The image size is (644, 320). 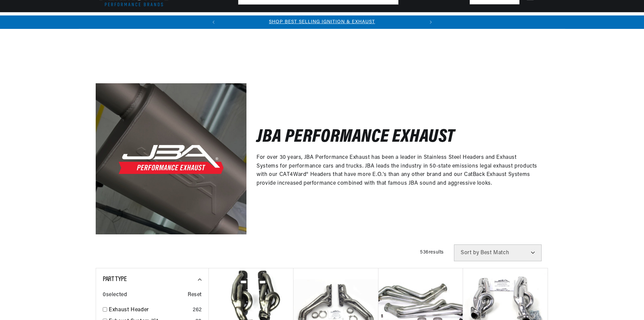 What do you see at coordinates (528, 20) in the screenshot?
I see `summary: Product Support` at bounding box center [528, 20].